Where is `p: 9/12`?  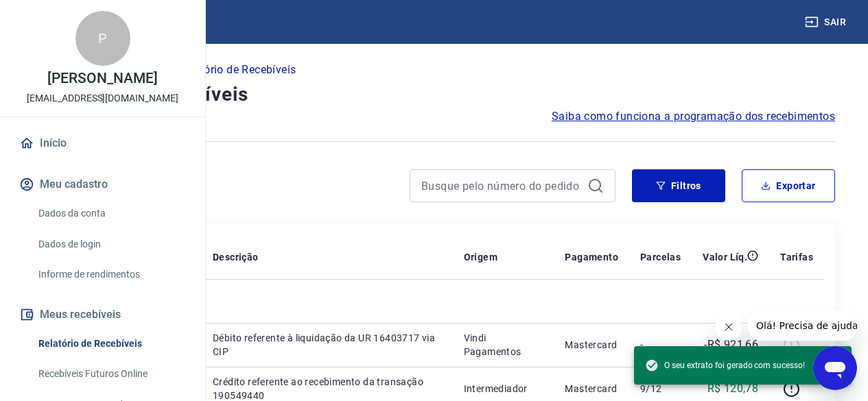 p: 9/12 is located at coordinates (660, 389).